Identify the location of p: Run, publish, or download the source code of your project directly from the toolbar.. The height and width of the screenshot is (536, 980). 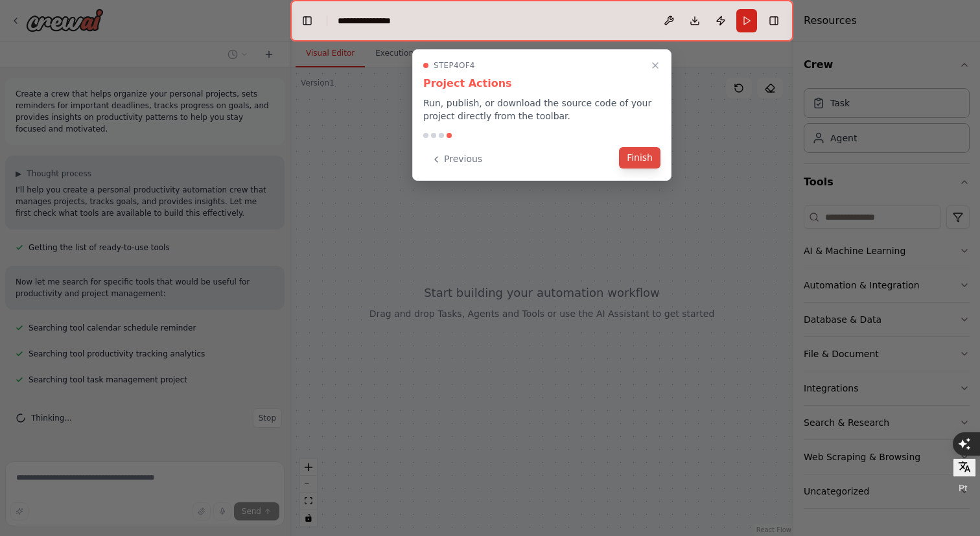
(542, 109).